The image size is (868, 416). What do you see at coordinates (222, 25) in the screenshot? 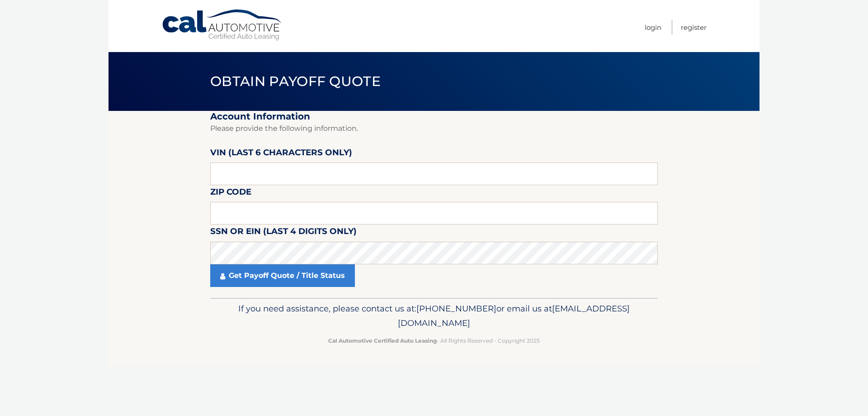
I see `a: Cal Automotive` at bounding box center [222, 25].